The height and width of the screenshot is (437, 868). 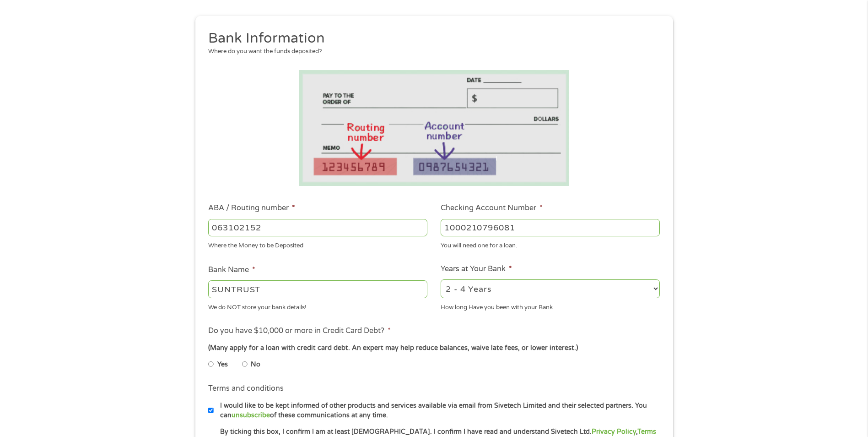 What do you see at coordinates (231, 270) in the screenshot?
I see `label: Bank Name` at bounding box center [231, 270].